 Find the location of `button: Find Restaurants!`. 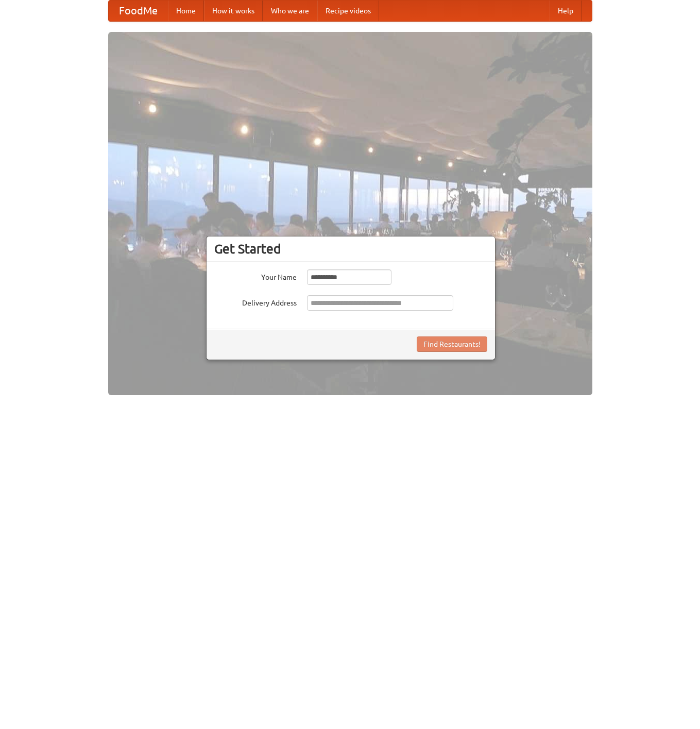

button: Find Restaurants! is located at coordinates (452, 344).